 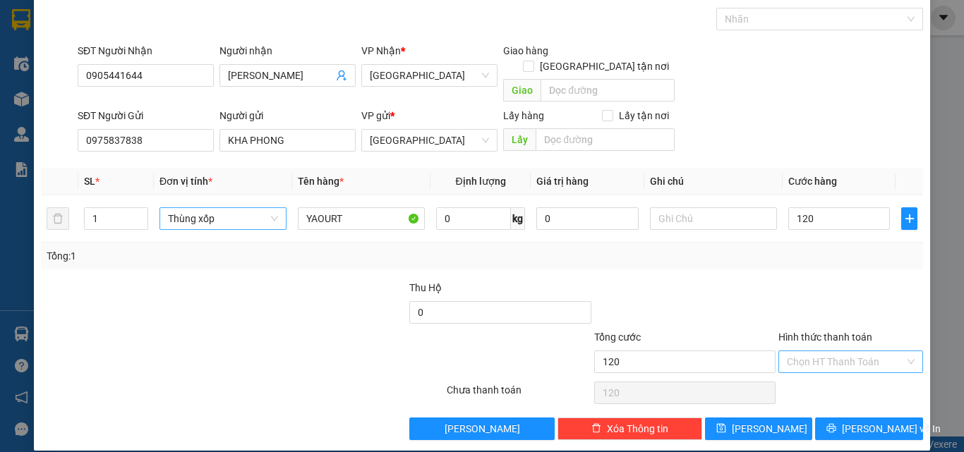 What do you see at coordinates (562, 181) in the screenshot?
I see `span: Giá trị hàng` at bounding box center [562, 181].